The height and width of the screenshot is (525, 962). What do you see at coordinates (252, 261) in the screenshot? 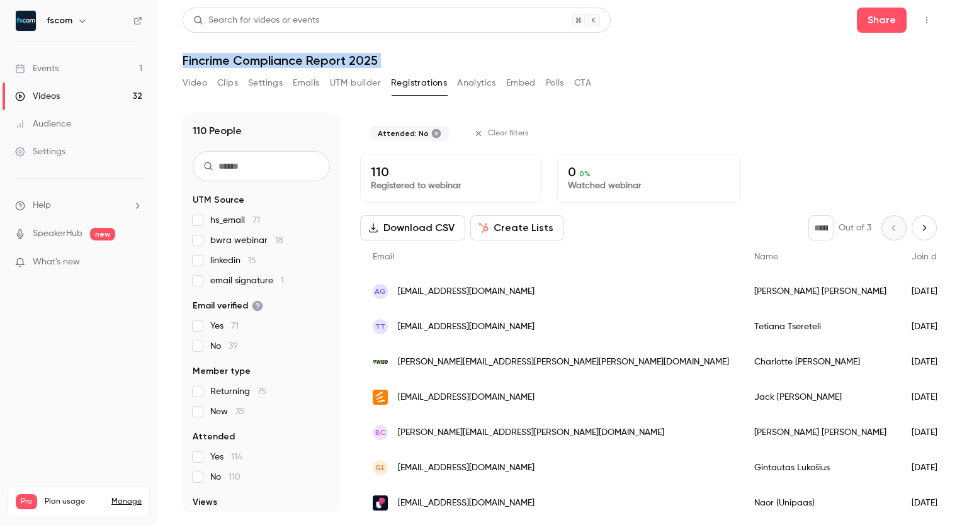
I see `span: 15` at bounding box center [252, 261].